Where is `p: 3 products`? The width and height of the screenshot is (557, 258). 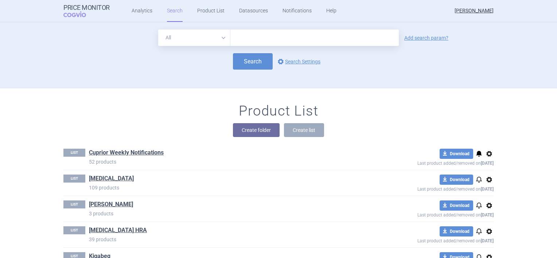 p: 3 products is located at coordinates (227, 214).